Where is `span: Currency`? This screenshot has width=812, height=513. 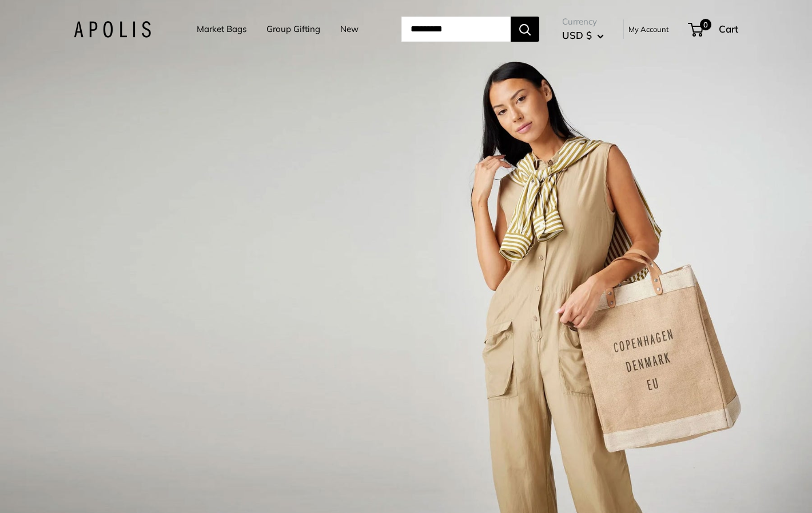
span: Currency is located at coordinates (583, 22).